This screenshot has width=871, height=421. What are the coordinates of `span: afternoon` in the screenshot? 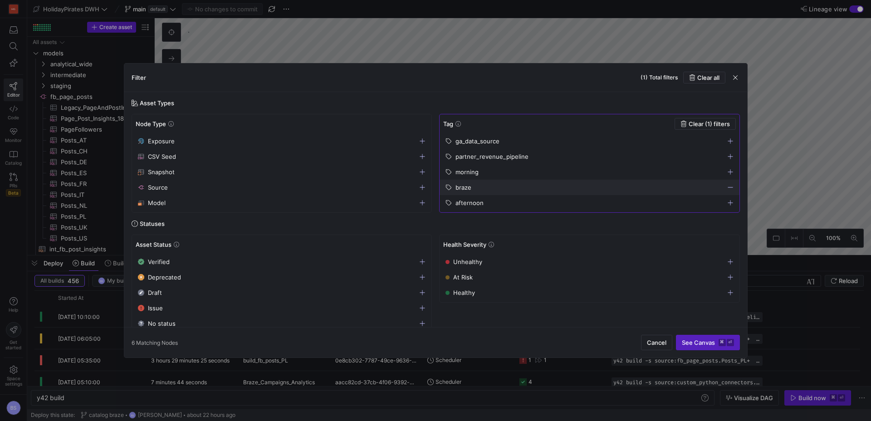 It's located at (469, 203).